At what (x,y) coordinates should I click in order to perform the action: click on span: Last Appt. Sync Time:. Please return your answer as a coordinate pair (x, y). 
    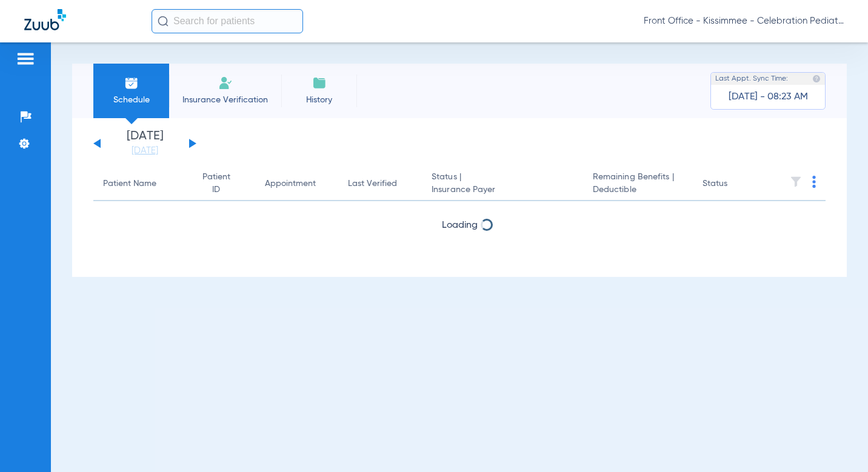
    Looking at the image, I should click on (751, 79).